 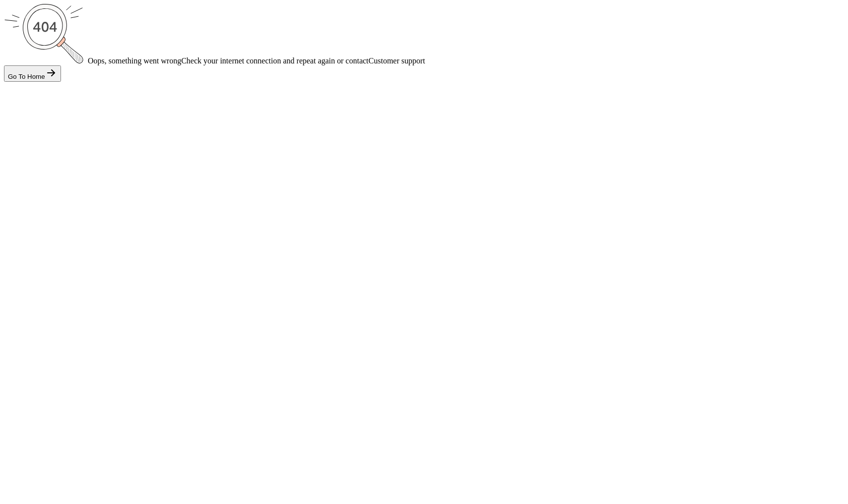 What do you see at coordinates (32, 73) in the screenshot?
I see `div: Go To Home` at bounding box center [32, 73].